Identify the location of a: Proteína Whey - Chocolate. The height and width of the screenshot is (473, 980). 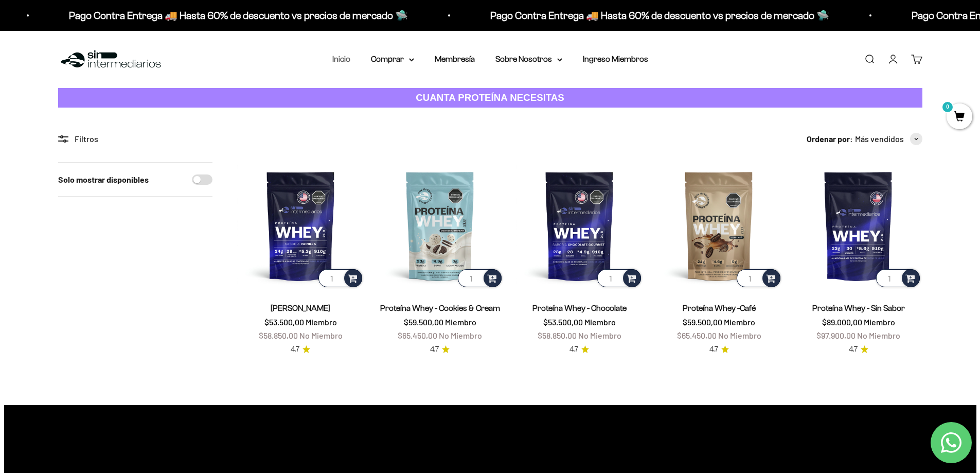
(579, 307).